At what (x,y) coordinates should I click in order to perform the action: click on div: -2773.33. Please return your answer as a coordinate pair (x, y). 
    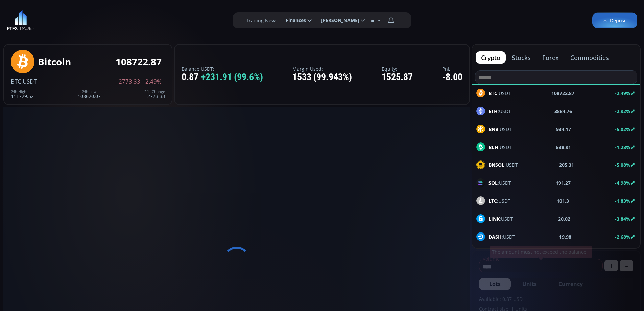
    Looking at the image, I should click on (154, 94).